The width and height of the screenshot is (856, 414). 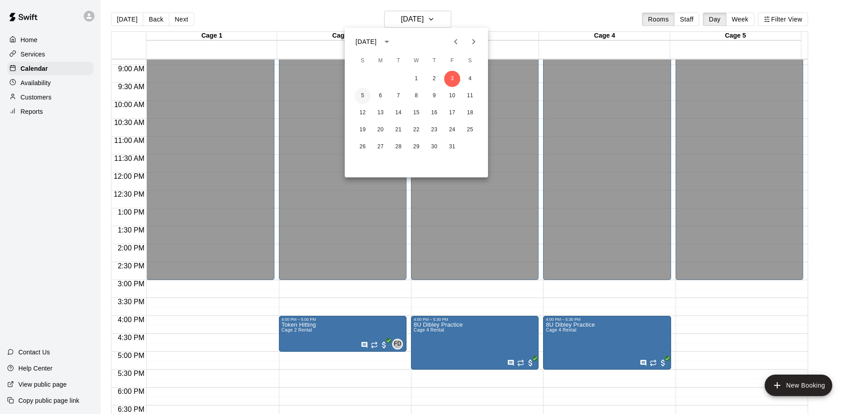 What do you see at coordinates (452, 79) in the screenshot?
I see `button: 3` at bounding box center [452, 79].